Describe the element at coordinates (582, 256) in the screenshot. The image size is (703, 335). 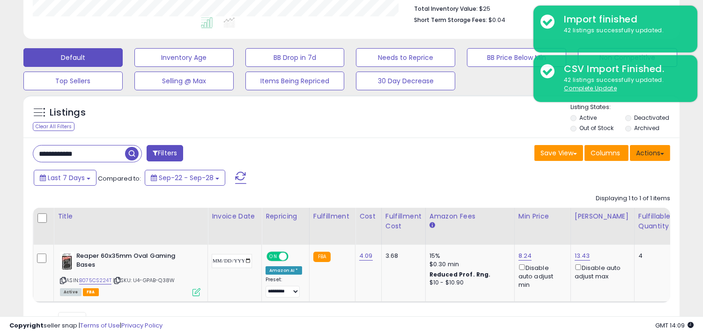
I see `a: 13.43` at that location.